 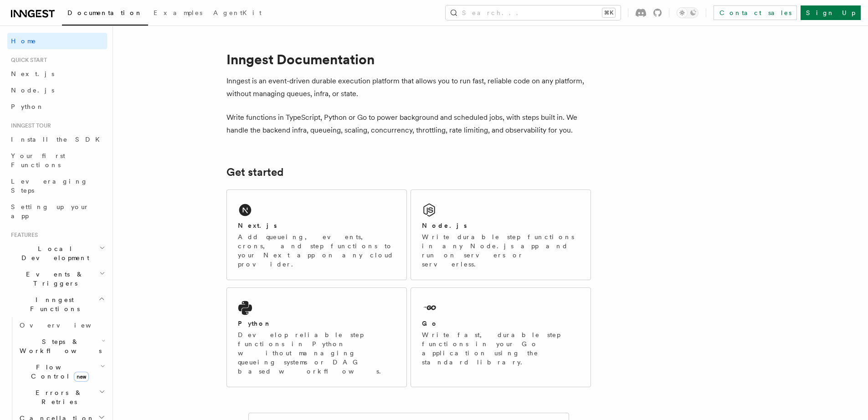 What do you see at coordinates (81, 376) in the screenshot?
I see `span: new` at bounding box center [81, 376].